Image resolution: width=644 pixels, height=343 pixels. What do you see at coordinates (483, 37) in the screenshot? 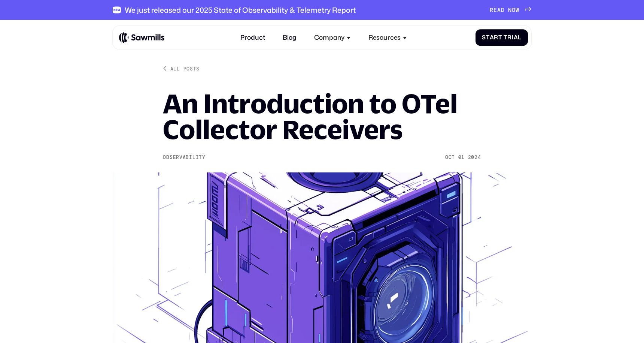
I see `span: S` at bounding box center [483, 37].